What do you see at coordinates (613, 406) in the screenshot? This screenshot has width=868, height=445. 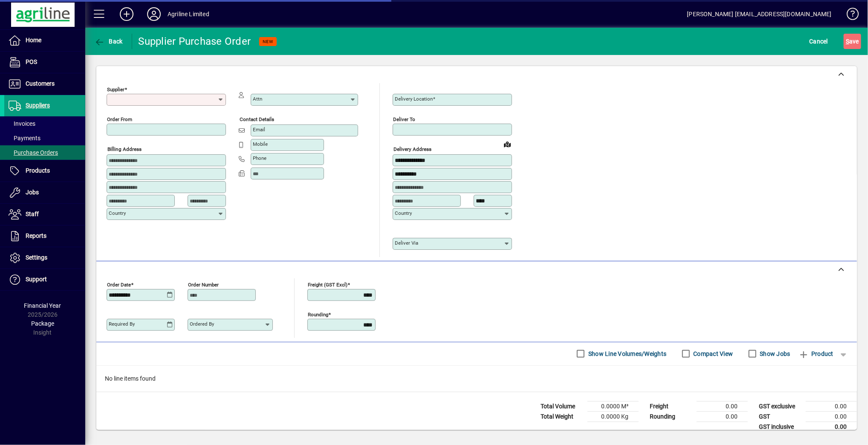 I see `td: 0.0000 M³` at bounding box center [613, 406].